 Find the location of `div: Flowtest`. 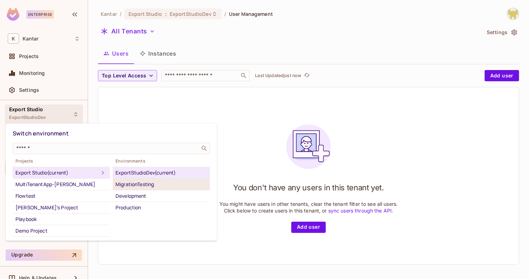

div: Flowtest is located at coordinates (61, 196).